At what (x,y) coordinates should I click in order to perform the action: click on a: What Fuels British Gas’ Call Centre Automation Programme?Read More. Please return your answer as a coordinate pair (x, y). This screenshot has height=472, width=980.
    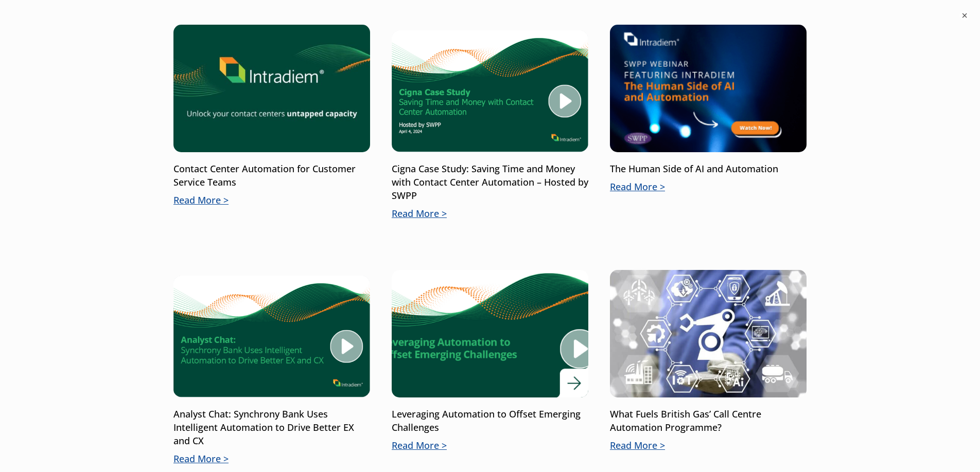
    Looking at the image, I should click on (709, 361).